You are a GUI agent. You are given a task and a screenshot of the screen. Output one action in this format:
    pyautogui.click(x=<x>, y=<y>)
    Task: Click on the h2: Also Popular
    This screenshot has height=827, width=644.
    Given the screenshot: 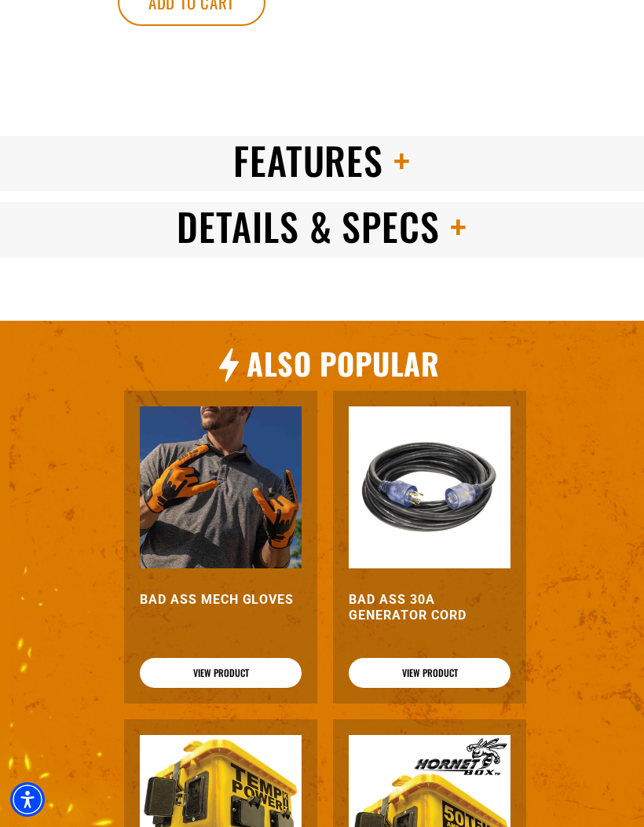 What is the action you would take?
    pyautogui.click(x=343, y=362)
    